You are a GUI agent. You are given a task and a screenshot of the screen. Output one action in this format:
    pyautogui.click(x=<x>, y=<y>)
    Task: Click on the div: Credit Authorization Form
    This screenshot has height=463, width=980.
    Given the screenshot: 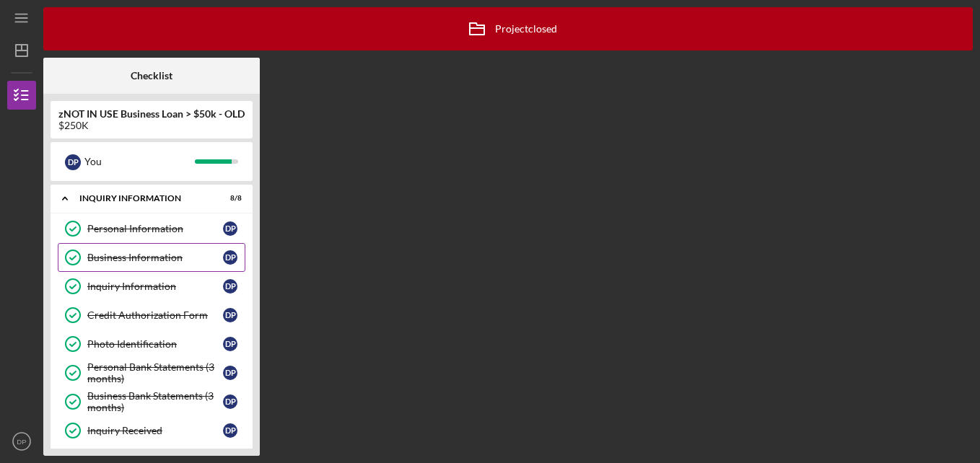 What is the action you would take?
    pyautogui.click(x=155, y=315)
    